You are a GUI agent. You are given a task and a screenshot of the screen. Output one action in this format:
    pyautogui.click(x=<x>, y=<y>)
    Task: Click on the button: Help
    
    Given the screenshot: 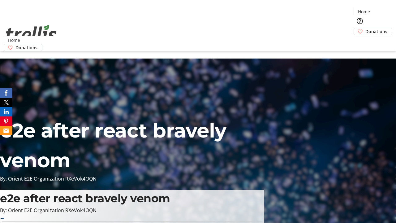 What is the action you would take?
    pyautogui.click(x=360, y=21)
    